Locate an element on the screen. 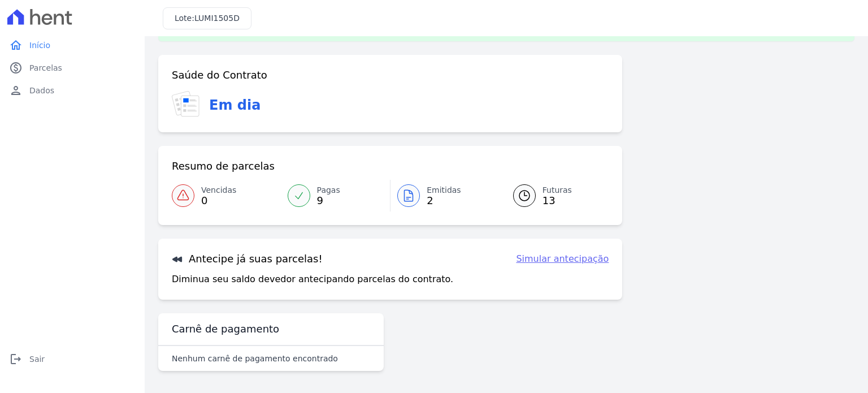 Image resolution: width=868 pixels, height=393 pixels. i: logout is located at coordinates (16, 359).